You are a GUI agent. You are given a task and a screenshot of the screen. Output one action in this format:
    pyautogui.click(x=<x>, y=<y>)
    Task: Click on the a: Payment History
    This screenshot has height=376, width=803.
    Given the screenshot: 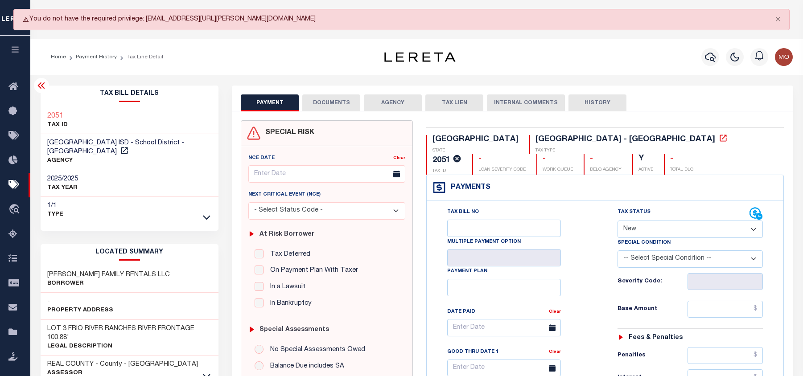 What is the action you would take?
    pyautogui.click(x=96, y=57)
    